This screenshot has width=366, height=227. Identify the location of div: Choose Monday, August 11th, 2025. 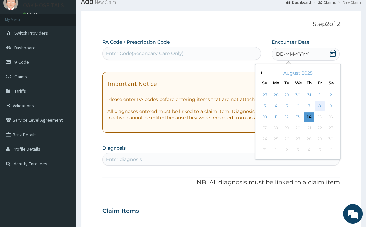
(276, 117).